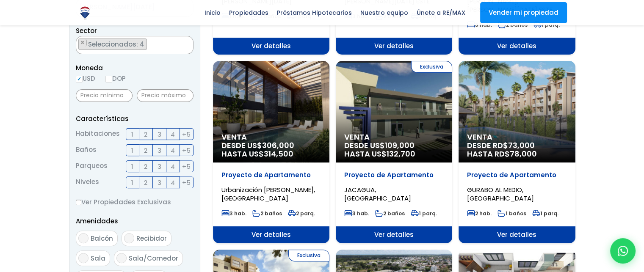 Image resolution: width=644 pixels, height=272 pixels. I want to click on textarea: Search, so click(78, 45).